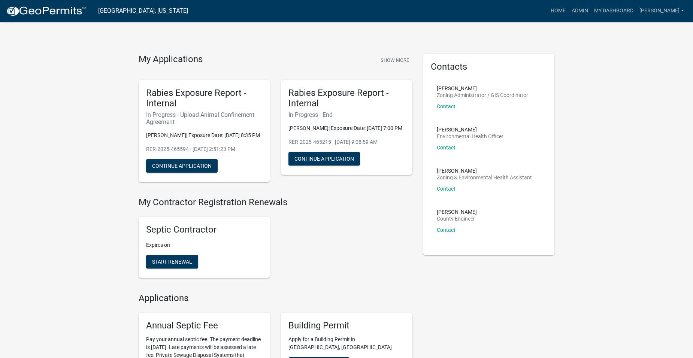  What do you see at coordinates (456, 219) in the screenshot?
I see `p: County Engineer` at bounding box center [456, 219].